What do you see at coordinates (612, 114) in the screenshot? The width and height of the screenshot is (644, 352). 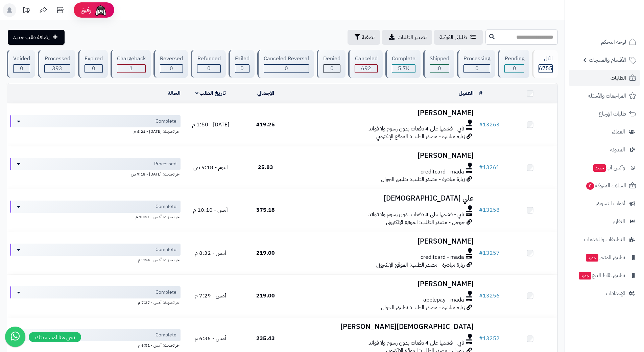 I see `span: طلبات الإرجاع` at bounding box center [612, 114].